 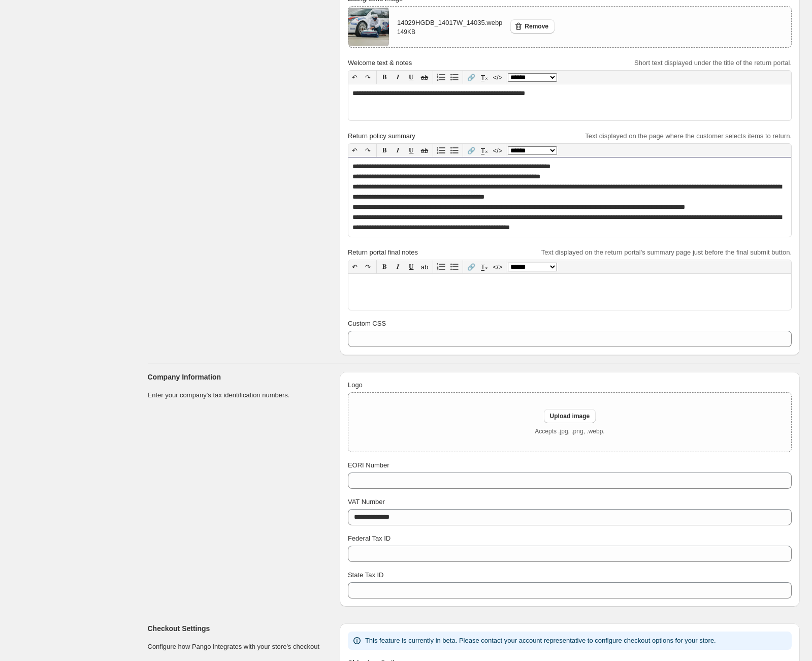 What do you see at coordinates (240, 628) in the screenshot?
I see `h3: Checkout Settings` at bounding box center [240, 628].